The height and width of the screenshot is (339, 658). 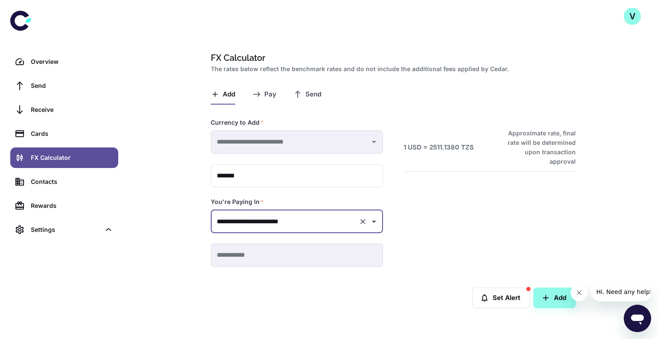 What do you see at coordinates (237, 202) in the screenshot?
I see `label: You're Paying In` at bounding box center [237, 202].